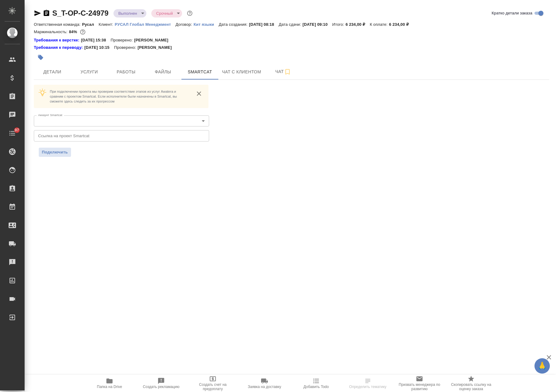  Describe the element at coordinates (51, 32) in the screenshot. I see `p: Маржинальность:` at that location.